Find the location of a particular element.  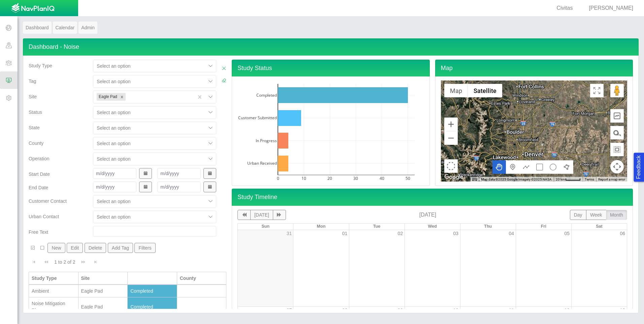

div: Pagination is located at coordinates (127, 262).